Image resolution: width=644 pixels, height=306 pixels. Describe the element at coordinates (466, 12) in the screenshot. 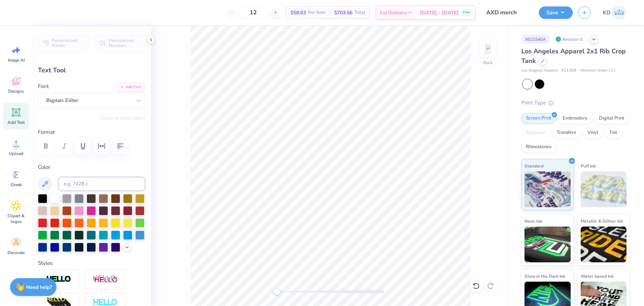

I see `span: Free` at that location.